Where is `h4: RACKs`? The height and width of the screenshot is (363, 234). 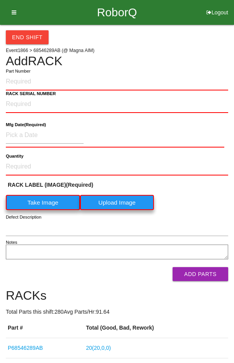 h4: RACKs is located at coordinates (117, 296).